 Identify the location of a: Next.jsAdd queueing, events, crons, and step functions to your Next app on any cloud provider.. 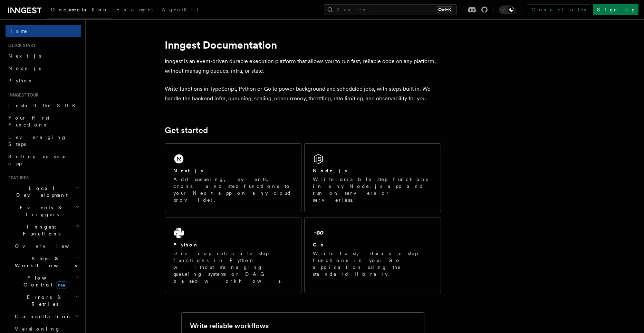
(233, 178).